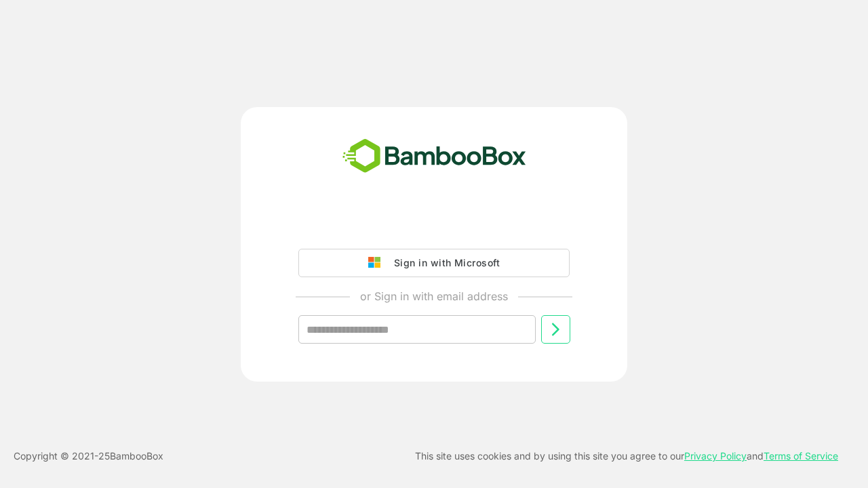 The height and width of the screenshot is (488, 868). What do you see at coordinates (443, 263) in the screenshot?
I see `div: Sign in with Microsoft` at bounding box center [443, 263].